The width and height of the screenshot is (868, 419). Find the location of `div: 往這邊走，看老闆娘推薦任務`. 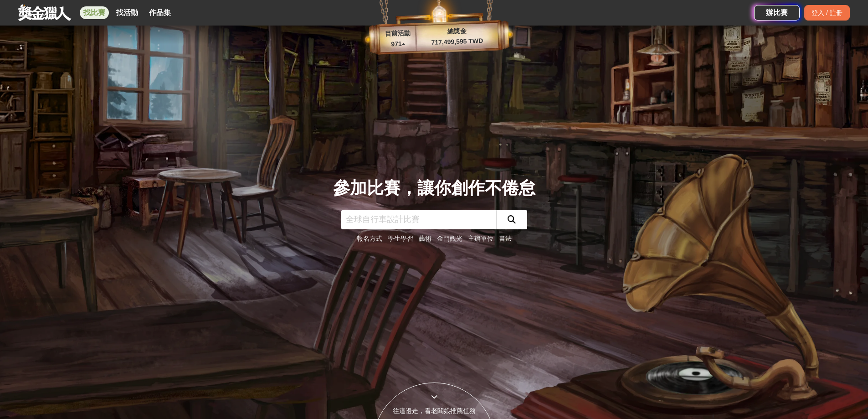

div: 往這邊走，看老闆娘推薦任務 is located at coordinates (434, 411).